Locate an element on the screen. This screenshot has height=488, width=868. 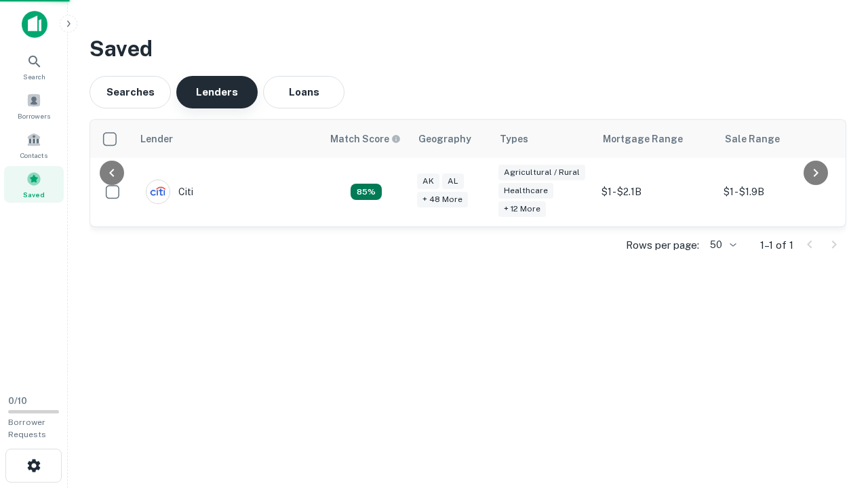
button: Loans is located at coordinates (304, 93).